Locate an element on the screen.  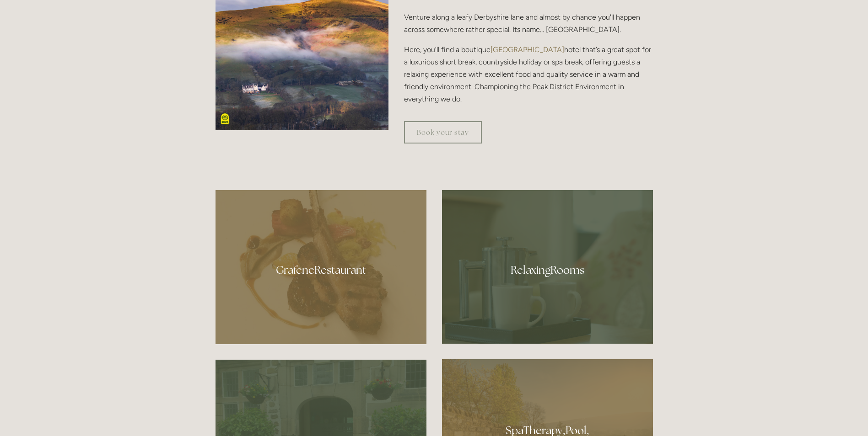
a: photo of a tea tray and its cups, Losehill House is located at coordinates (547, 267).